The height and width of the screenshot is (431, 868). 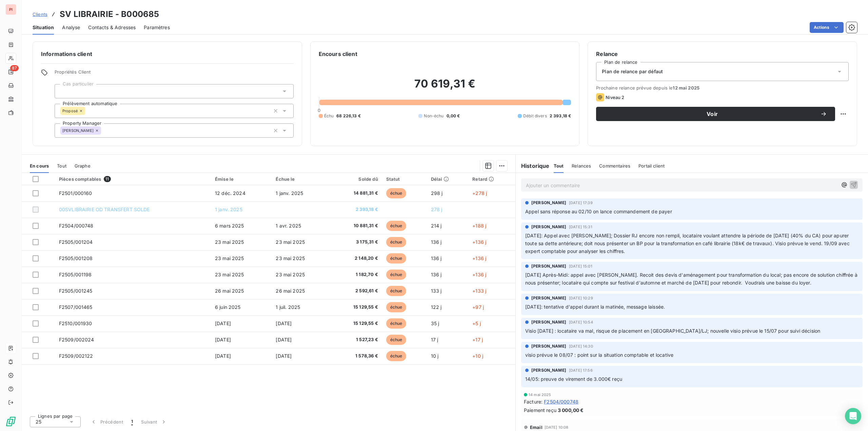 I want to click on span: 298 j, so click(x=436, y=193).